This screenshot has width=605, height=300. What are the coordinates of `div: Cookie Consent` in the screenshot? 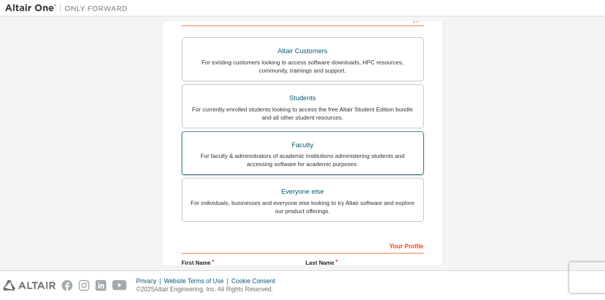 It's located at (256, 281).